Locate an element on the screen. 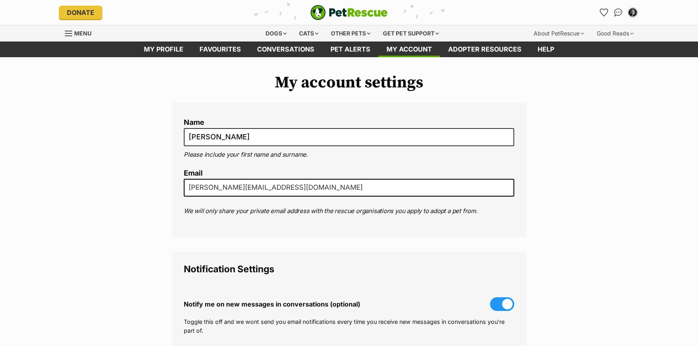 This screenshot has width=698, height=346. img: chat-41dd97257d64d25036548639549fe6c8038ab92f7586957e7f3b1b290dea8141.svg is located at coordinates (618, 12).